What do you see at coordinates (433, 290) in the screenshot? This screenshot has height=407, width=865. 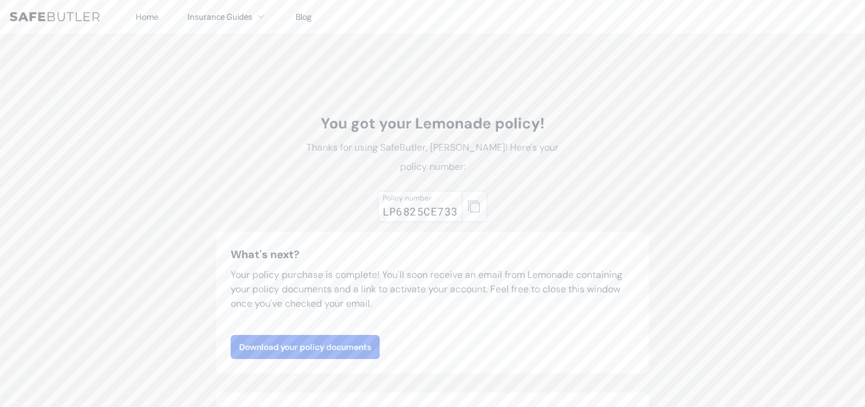 I see `p: Your policy purchase is complete! You'll soon receive an email from Lemonade containing your poli...` at bounding box center [433, 290].